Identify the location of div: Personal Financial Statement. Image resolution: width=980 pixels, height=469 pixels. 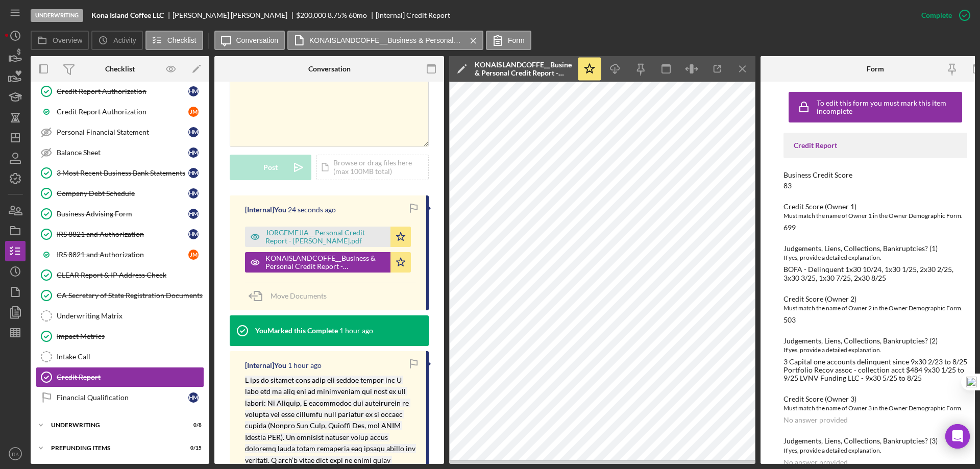
(122, 132).